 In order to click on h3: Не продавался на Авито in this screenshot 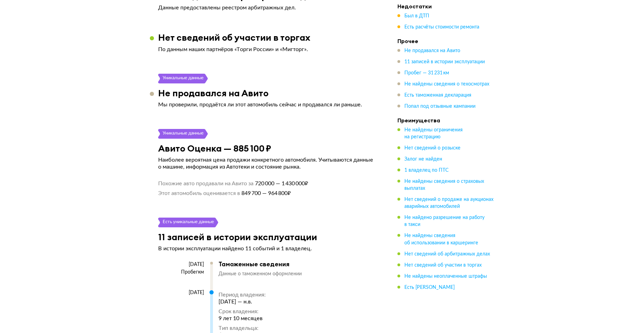, I will do `click(213, 93)`.